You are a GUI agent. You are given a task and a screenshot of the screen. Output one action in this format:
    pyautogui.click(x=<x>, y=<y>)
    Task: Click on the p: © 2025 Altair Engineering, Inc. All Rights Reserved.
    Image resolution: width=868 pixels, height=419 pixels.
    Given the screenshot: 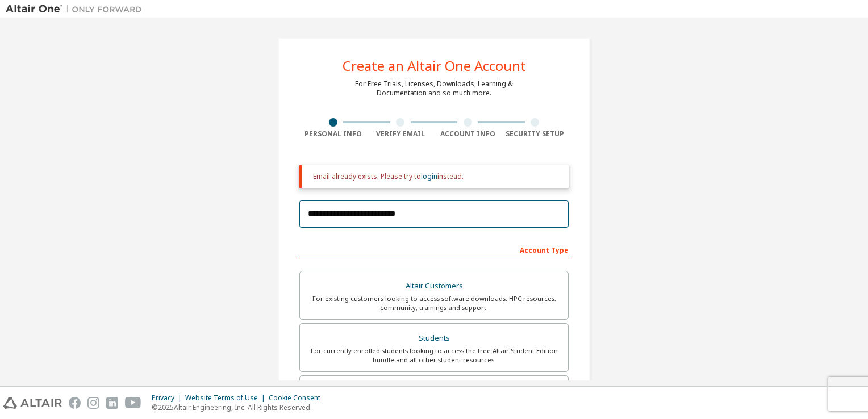 What is the action you would take?
    pyautogui.click(x=239, y=407)
    